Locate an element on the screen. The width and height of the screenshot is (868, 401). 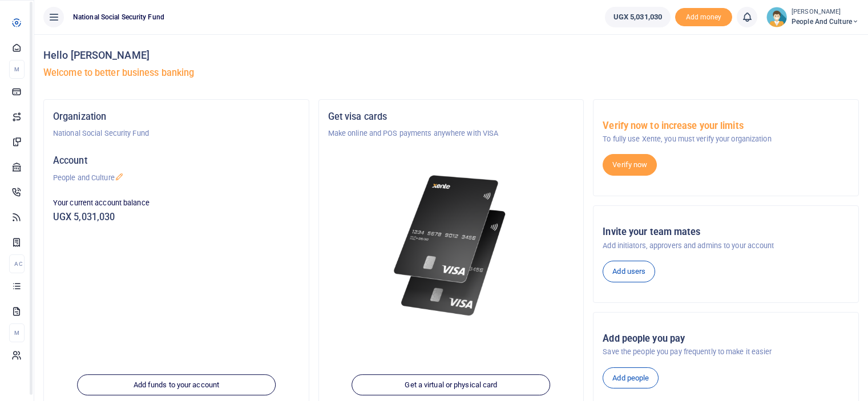
p: Add initiators, approvers and admins to your account is located at coordinates (726, 246).